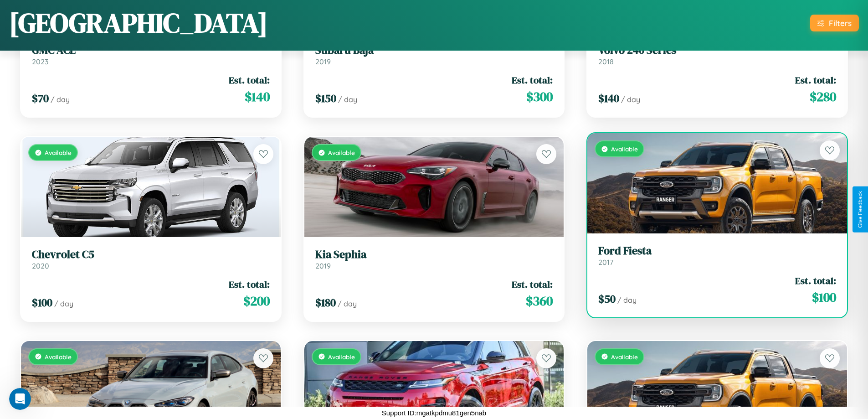 The width and height of the screenshot is (868, 419). I want to click on h3: Kia Sephia, so click(434, 254).